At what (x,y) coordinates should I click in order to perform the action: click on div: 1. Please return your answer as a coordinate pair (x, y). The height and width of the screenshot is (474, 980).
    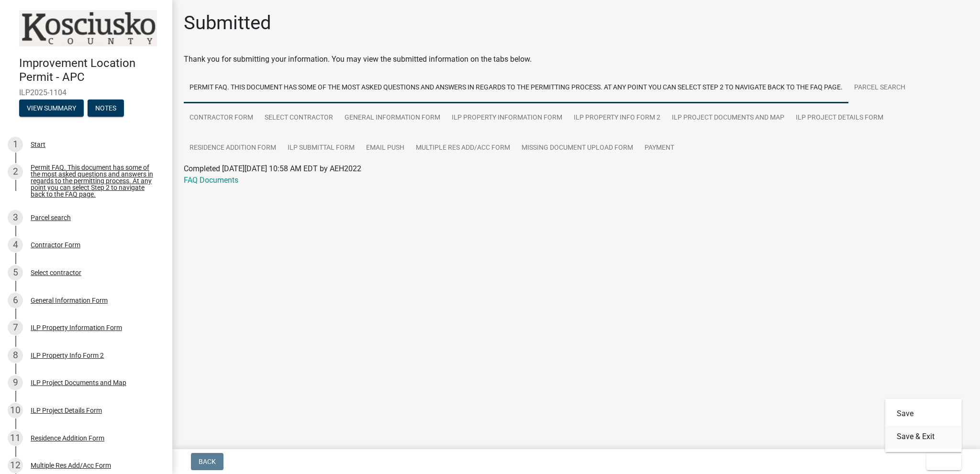
    Looking at the image, I should click on (16, 144).